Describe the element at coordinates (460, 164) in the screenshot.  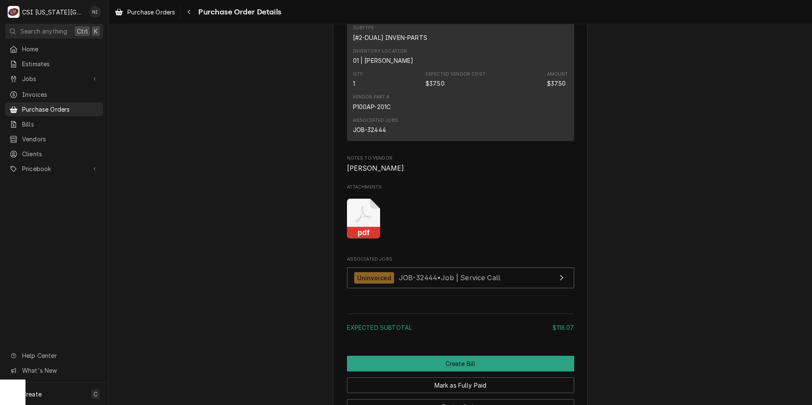
I see `div: Notes to Vendor` at that location.